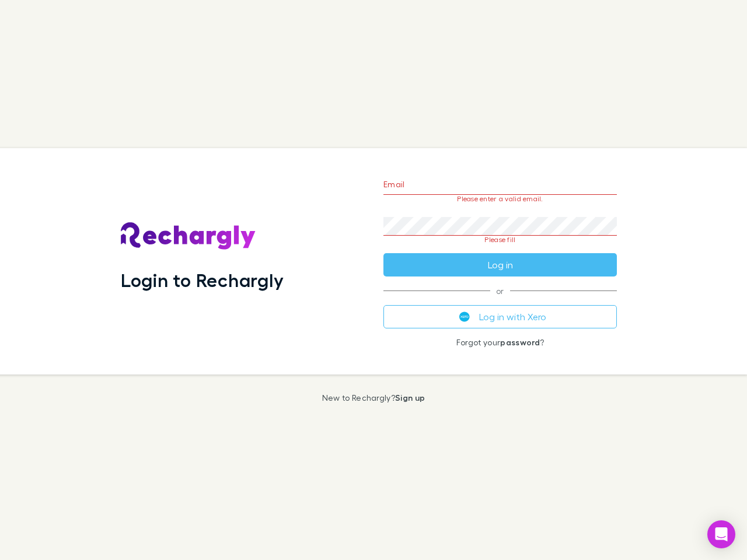 The height and width of the screenshot is (560, 747). I want to click on p: Forgot your ?, so click(500, 342).